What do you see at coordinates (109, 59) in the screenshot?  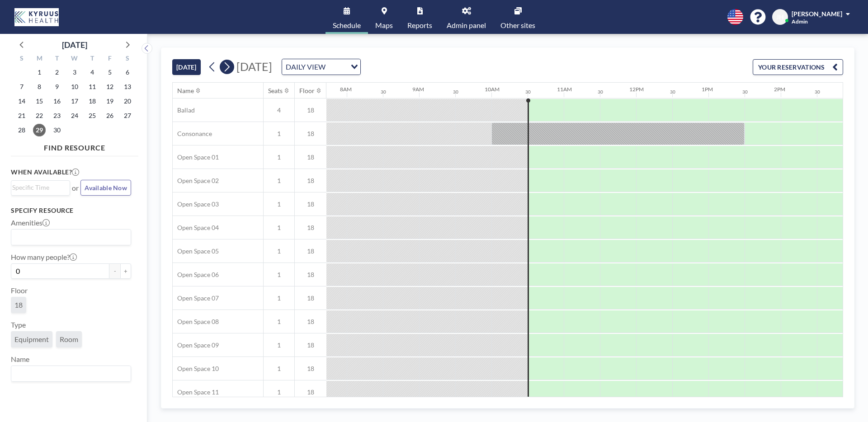 I see `div: F` at bounding box center [109, 59].